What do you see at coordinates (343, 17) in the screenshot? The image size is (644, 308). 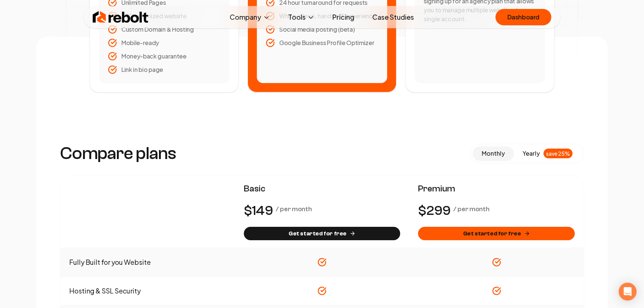 I see `a: Pricing` at bounding box center [343, 17].